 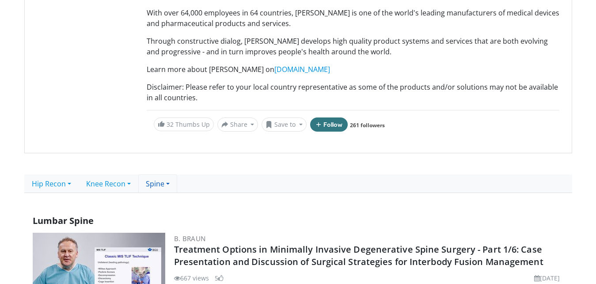 I want to click on span: 32, so click(x=170, y=124).